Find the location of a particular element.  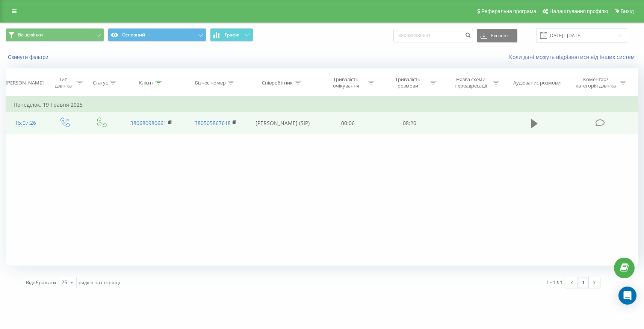

a: Коли дані можуть відрізнятися вiд інших систем is located at coordinates (574, 57).